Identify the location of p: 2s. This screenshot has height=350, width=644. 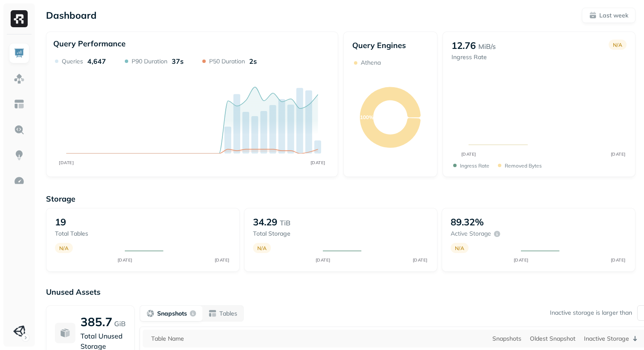
(253, 62).